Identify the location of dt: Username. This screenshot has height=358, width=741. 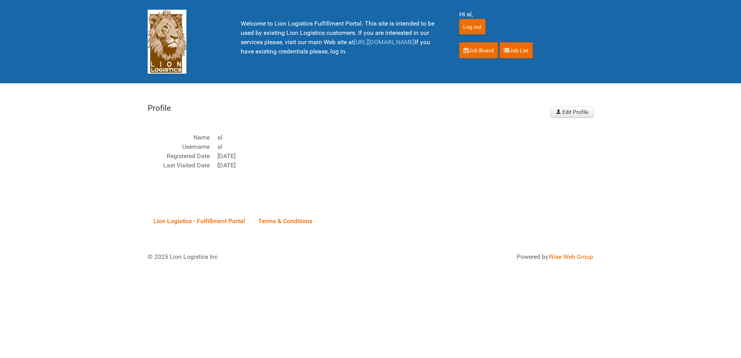
(179, 147).